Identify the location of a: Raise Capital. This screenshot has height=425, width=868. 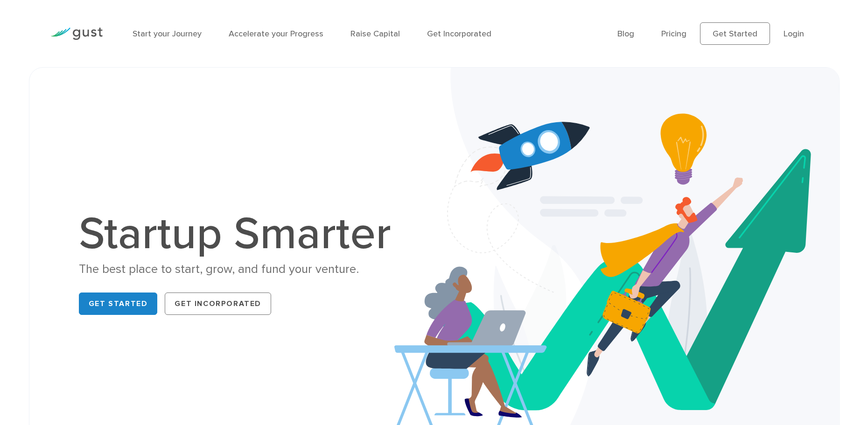
(375, 34).